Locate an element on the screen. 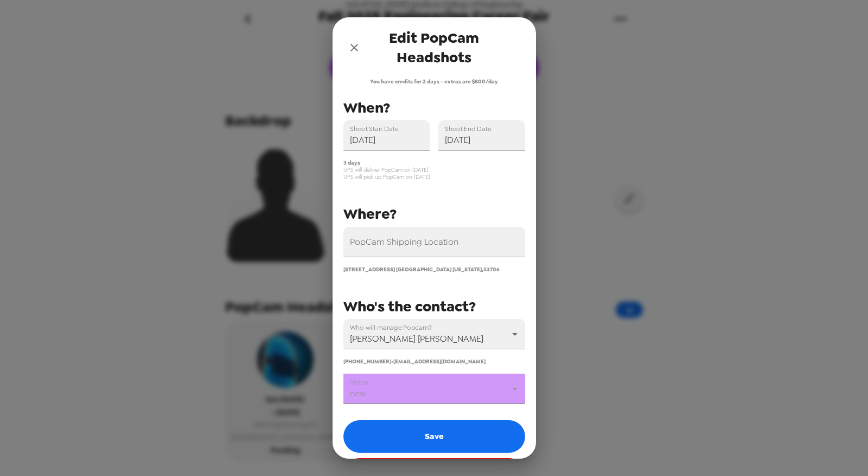  div: new is located at coordinates (434, 389).